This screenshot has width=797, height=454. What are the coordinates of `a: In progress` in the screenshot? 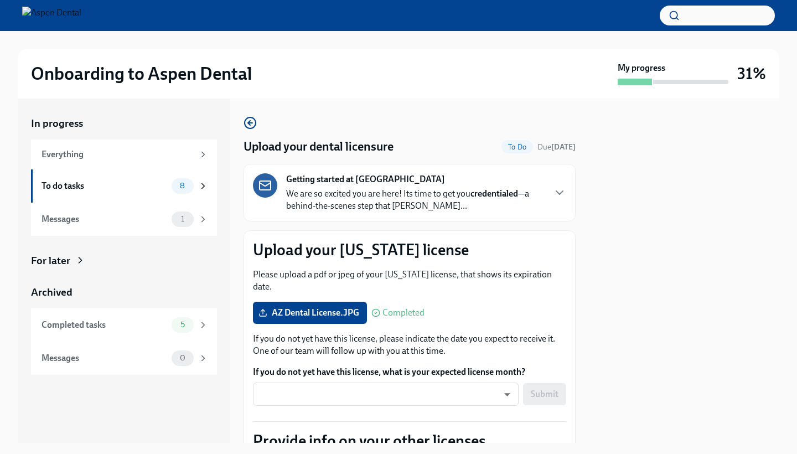 It's located at (124, 123).